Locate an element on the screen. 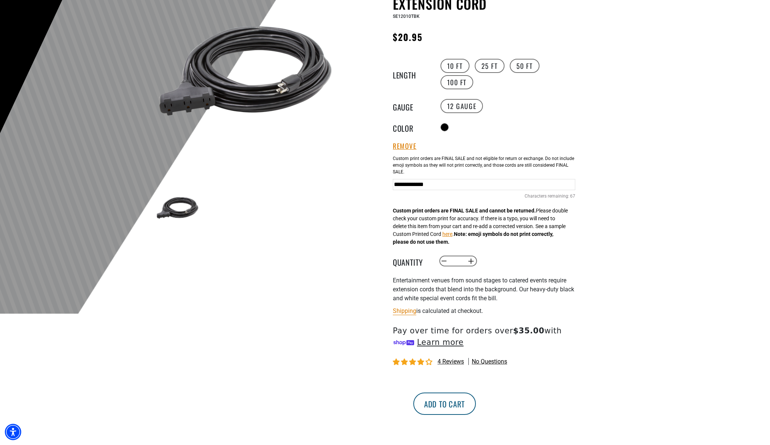  span: $20.95 is located at coordinates (408, 37).